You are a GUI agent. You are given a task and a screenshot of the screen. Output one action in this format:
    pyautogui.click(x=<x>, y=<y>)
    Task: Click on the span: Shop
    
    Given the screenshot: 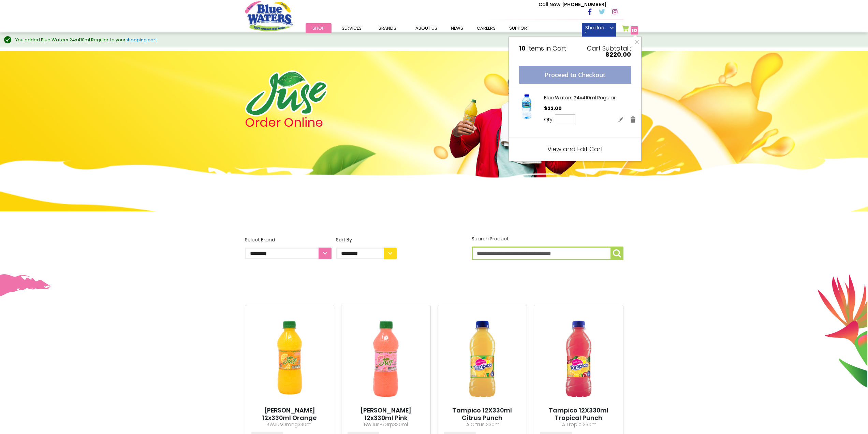 What is the action you would take?
    pyautogui.click(x=319, y=28)
    